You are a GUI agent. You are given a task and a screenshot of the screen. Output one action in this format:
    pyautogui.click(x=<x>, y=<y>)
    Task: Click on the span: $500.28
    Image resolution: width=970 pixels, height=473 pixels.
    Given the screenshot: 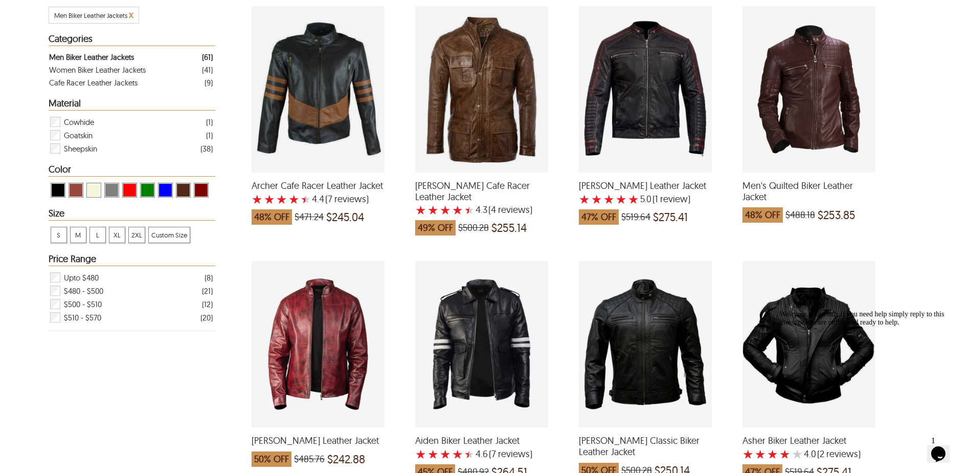 What is the action you would take?
    pyautogui.click(x=474, y=228)
    